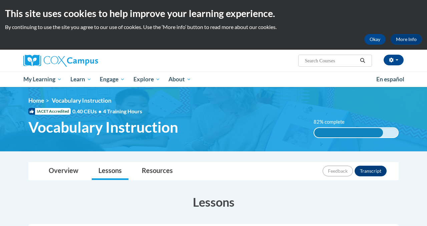 This screenshot has width=427, height=226. I want to click on a: Learn, so click(81, 79).